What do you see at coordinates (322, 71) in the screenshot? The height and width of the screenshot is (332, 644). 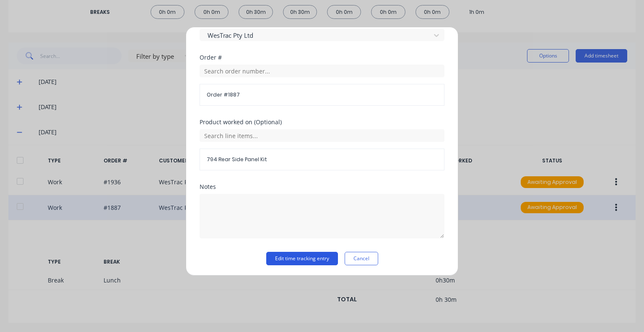 I see `input: Search order number...` at bounding box center [322, 71].